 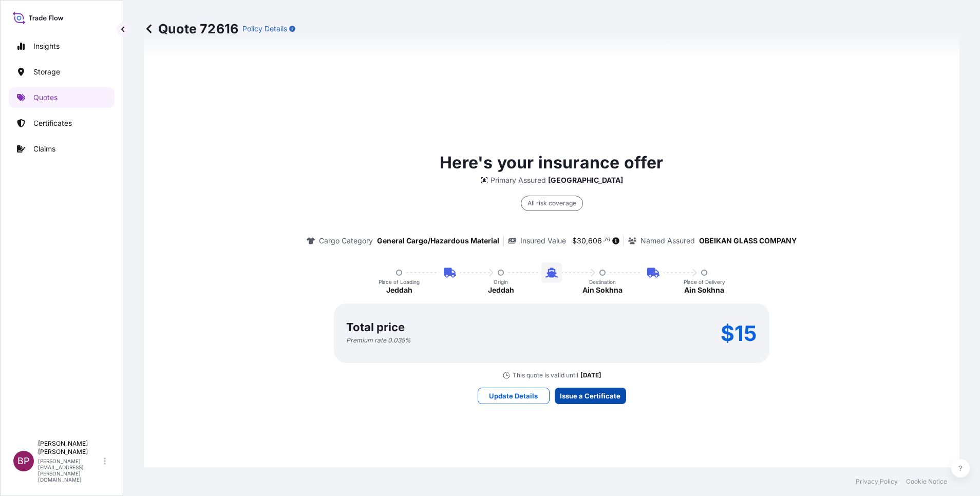 What do you see at coordinates (551, 163) in the screenshot?
I see `p: Here's your insurance offer` at bounding box center [551, 163].